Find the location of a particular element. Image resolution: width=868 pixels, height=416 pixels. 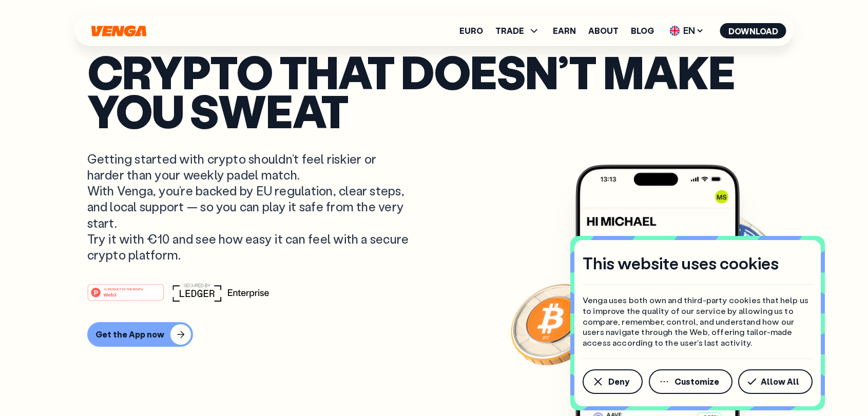

img: flag-uk is located at coordinates (675, 31).